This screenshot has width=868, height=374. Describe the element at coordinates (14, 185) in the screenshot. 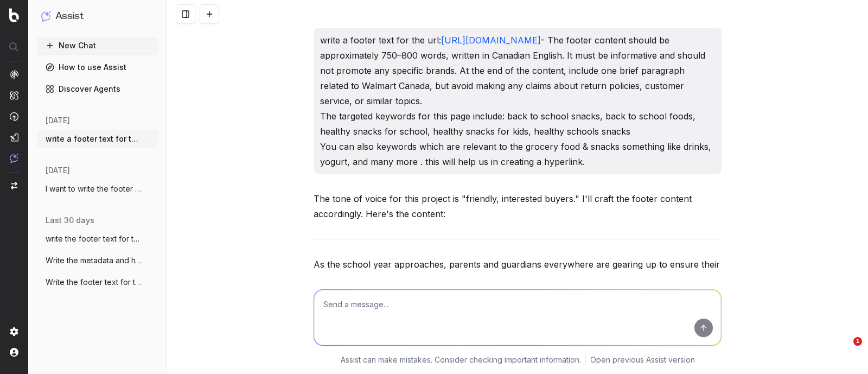

I see `img: Switch project` at that location.